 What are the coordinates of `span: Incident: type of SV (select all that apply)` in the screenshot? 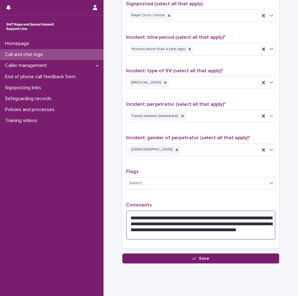 It's located at (174, 71).